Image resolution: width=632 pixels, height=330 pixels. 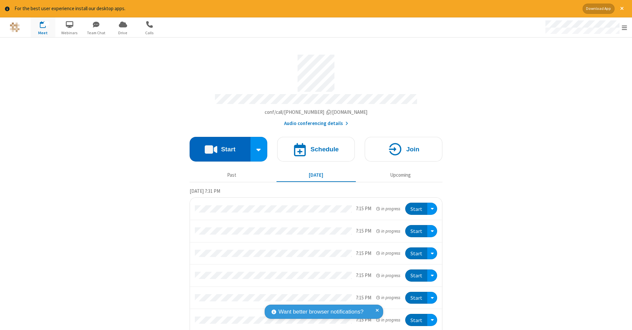 I want to click on section: Account details, so click(x=316, y=88).